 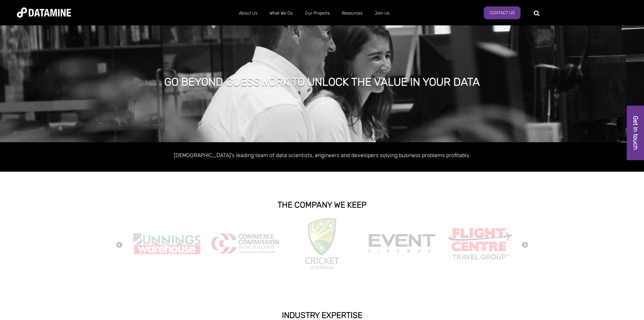 What do you see at coordinates (635, 133) in the screenshot?
I see `a: Get in touch` at bounding box center [635, 133].